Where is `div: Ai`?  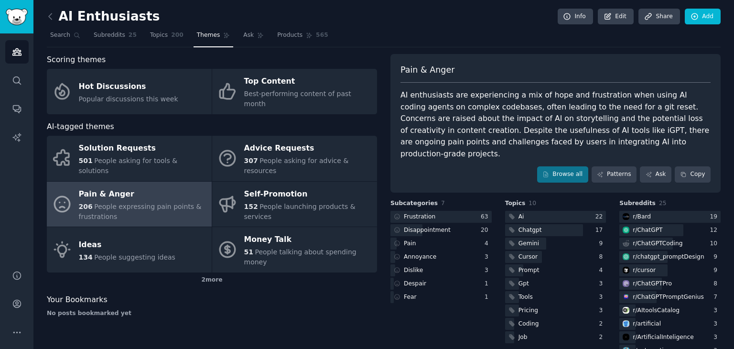
div: Ai is located at coordinates (522, 217).